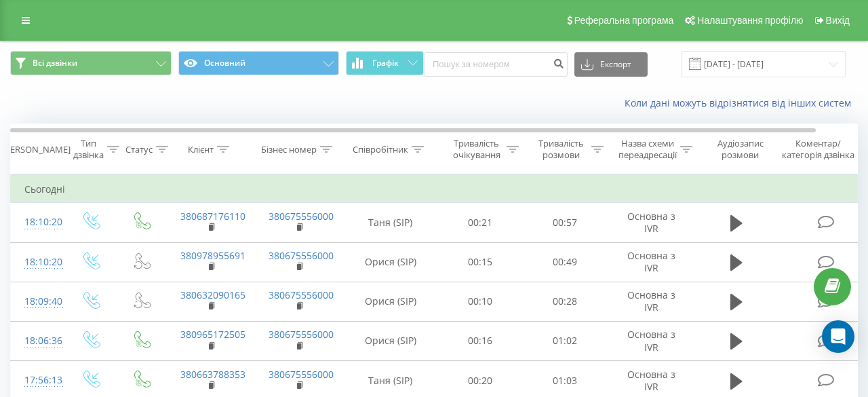 The height and width of the screenshot is (397, 868). What do you see at coordinates (565, 341) in the screenshot?
I see `td: 01:02` at bounding box center [565, 341].